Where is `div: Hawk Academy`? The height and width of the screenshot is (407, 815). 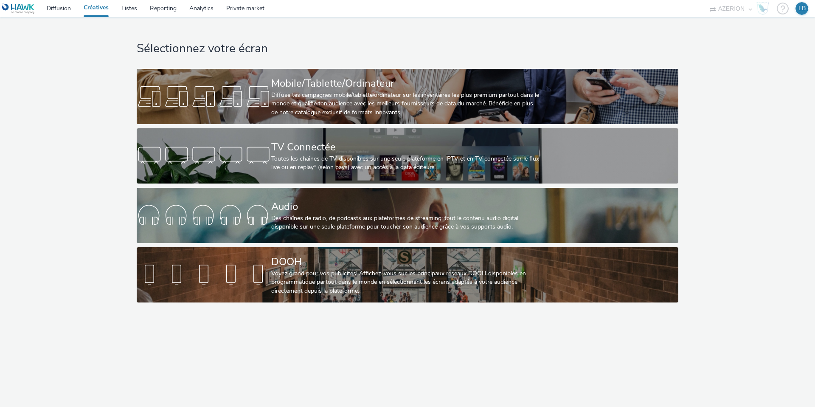
div: Hawk Academy is located at coordinates (763, 8).